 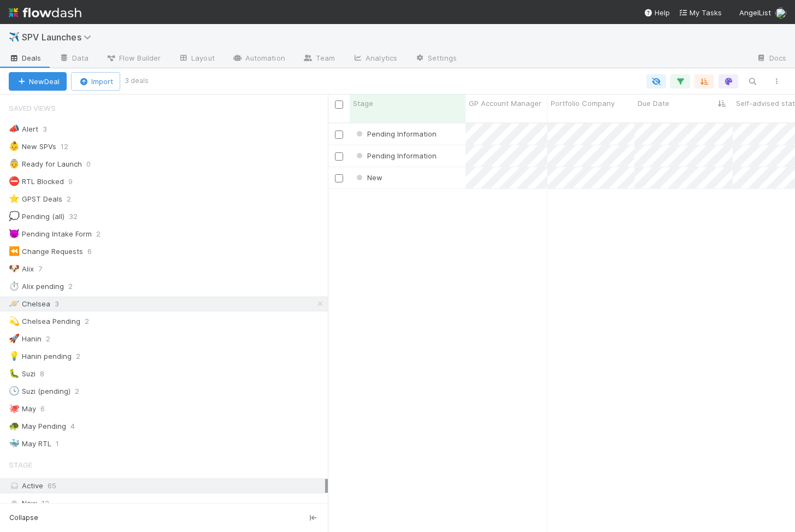 I want to click on div: Chelsea Pending, so click(x=44, y=321).